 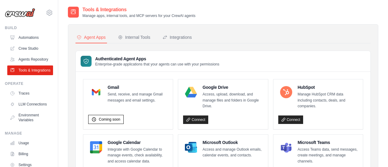 What do you see at coordinates (109, 119) in the screenshot?
I see `span: Coming soon` at bounding box center [109, 119].